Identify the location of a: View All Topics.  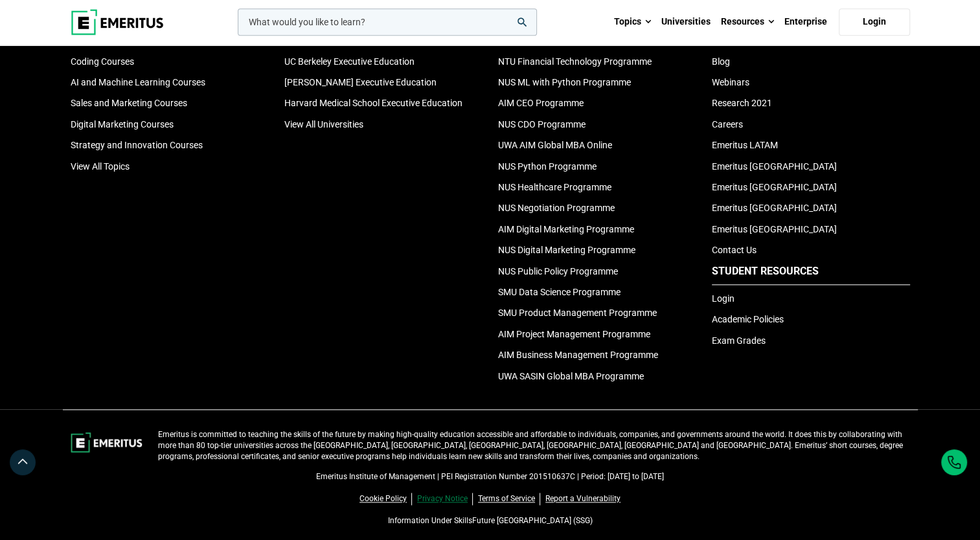
(100, 166).